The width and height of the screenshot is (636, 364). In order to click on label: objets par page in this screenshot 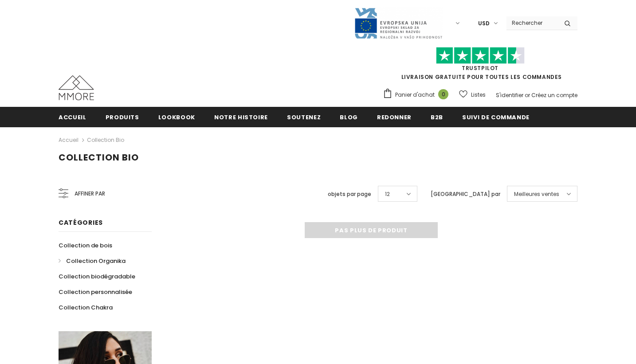, I will do `click(350, 194)`.